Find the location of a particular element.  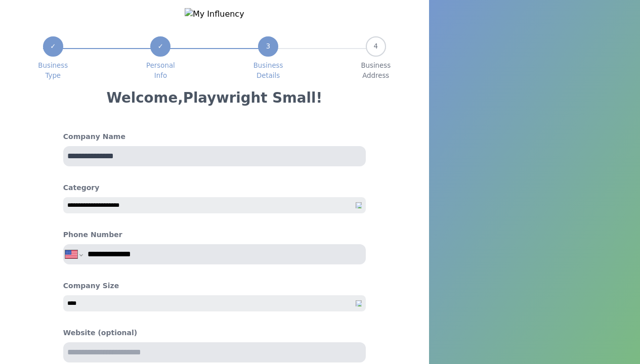

h3: Welcome, Playwright Small ! is located at coordinates (214, 98).